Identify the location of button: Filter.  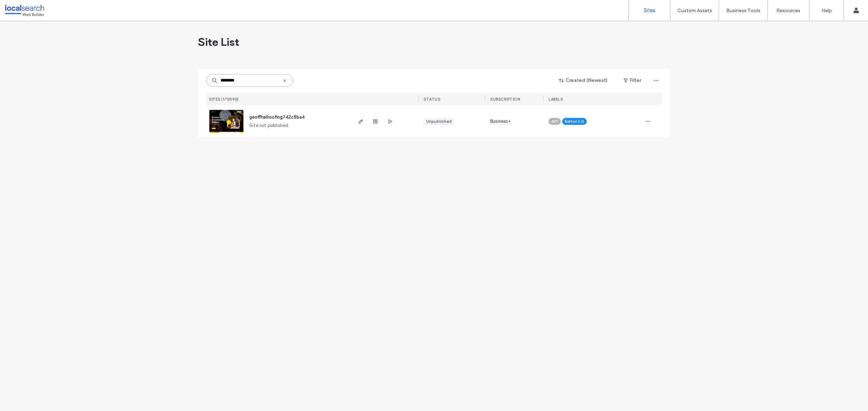
(633, 80).